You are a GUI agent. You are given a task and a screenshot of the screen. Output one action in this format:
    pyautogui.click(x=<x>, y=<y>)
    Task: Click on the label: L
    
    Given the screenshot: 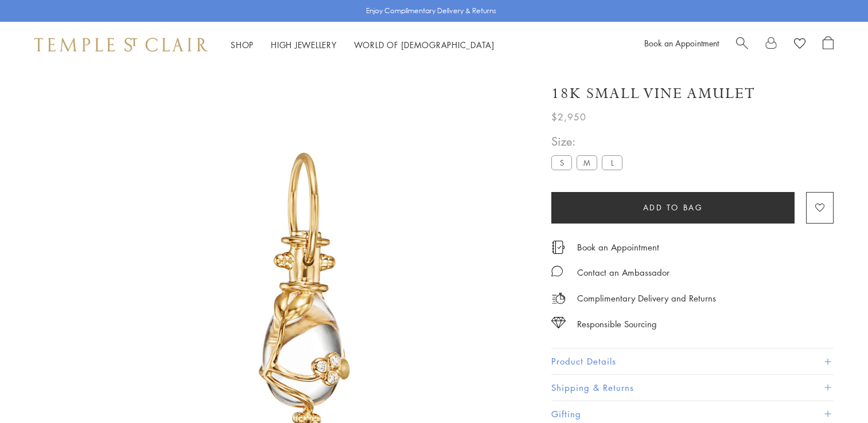 What is the action you would take?
    pyautogui.click(x=613, y=162)
    